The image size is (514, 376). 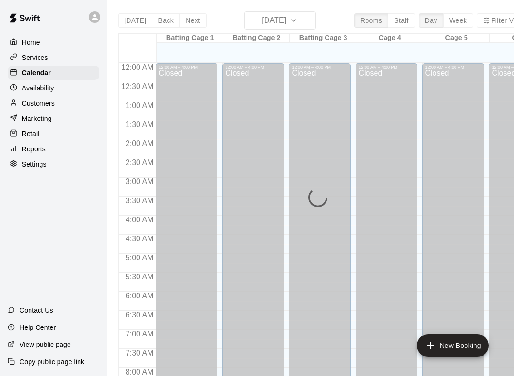 I want to click on button: add, so click(x=453, y=345).